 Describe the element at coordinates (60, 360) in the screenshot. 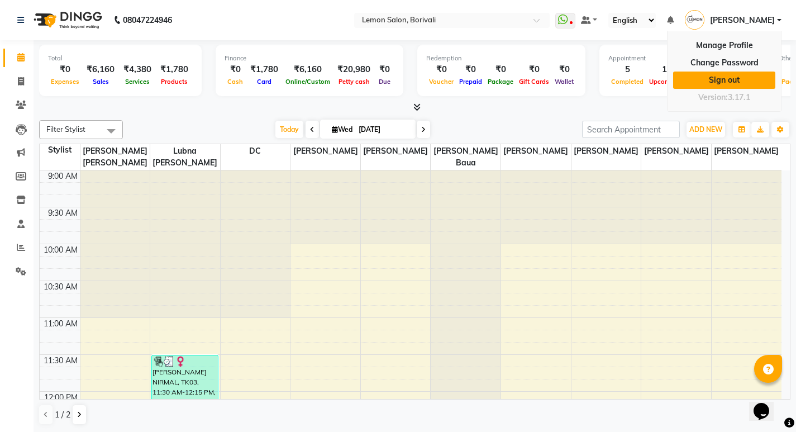

I see `div: 11:30 AM` at that location.